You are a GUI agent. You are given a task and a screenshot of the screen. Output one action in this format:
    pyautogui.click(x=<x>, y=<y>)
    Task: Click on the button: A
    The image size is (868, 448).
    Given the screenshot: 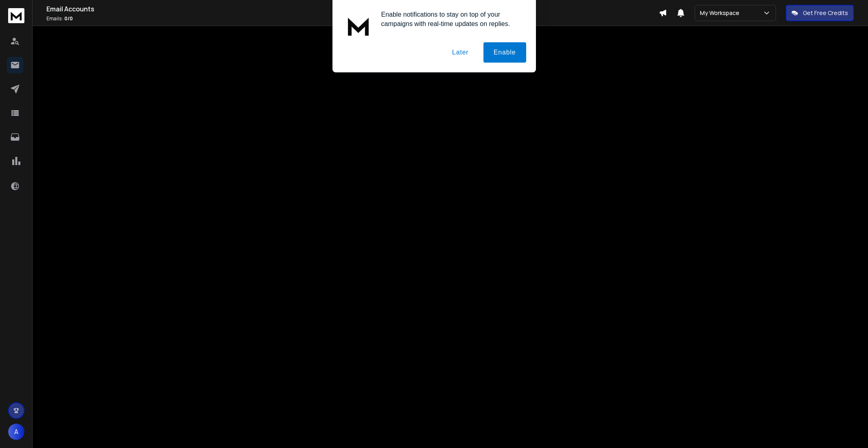 What is the action you would take?
    pyautogui.click(x=16, y=432)
    